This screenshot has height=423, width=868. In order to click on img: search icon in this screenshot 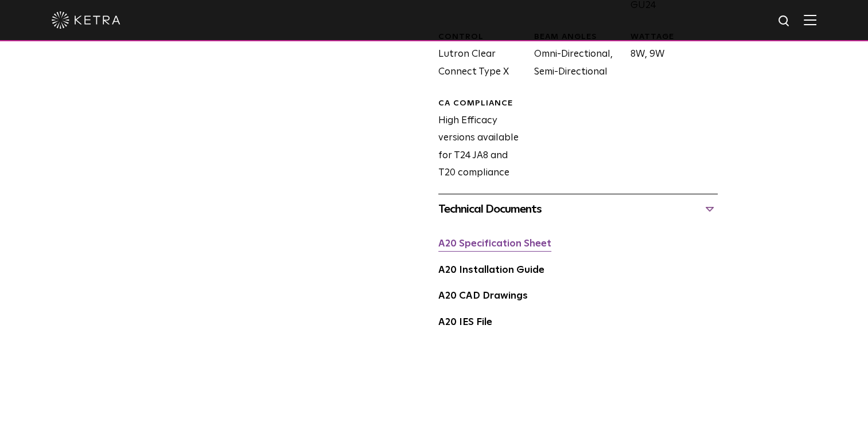, I will do `click(784, 21)`.